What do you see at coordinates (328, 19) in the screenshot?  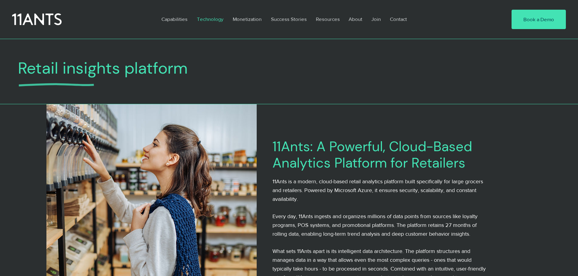 I see `a: Resources` at bounding box center [328, 19].